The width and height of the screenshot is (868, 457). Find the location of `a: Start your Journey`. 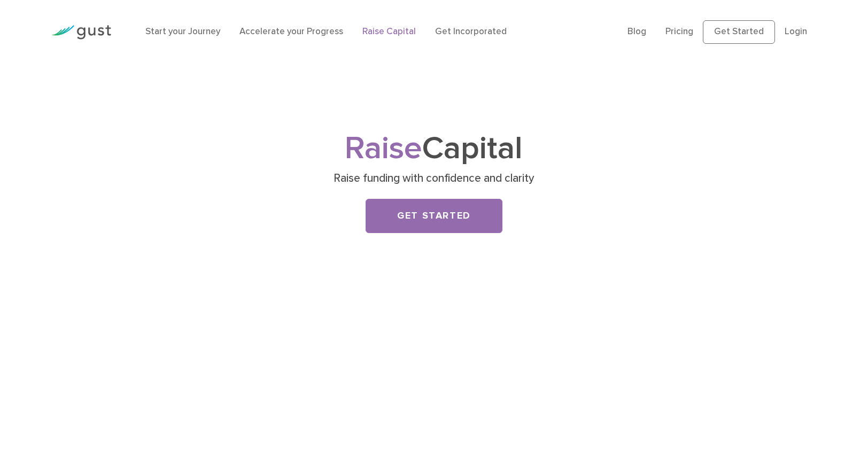

a: Start your Journey is located at coordinates (183, 31).